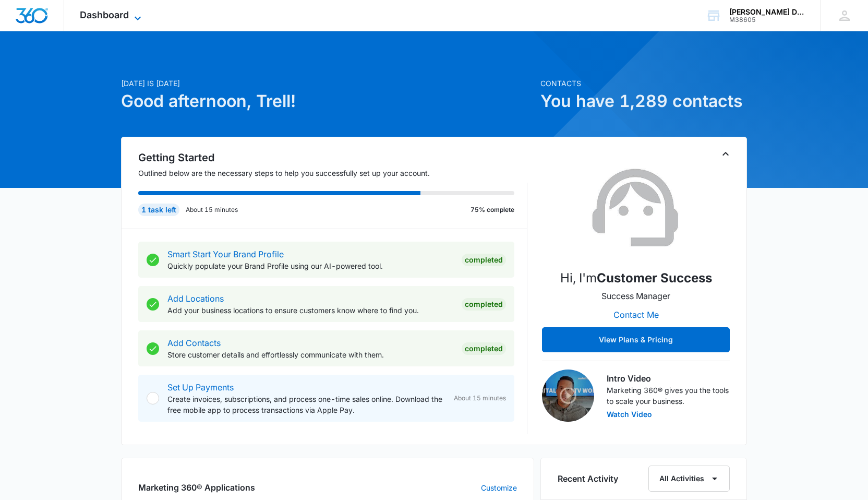 This screenshot has width=868, height=500. I want to click on p: About 15 minutes, so click(212, 210).